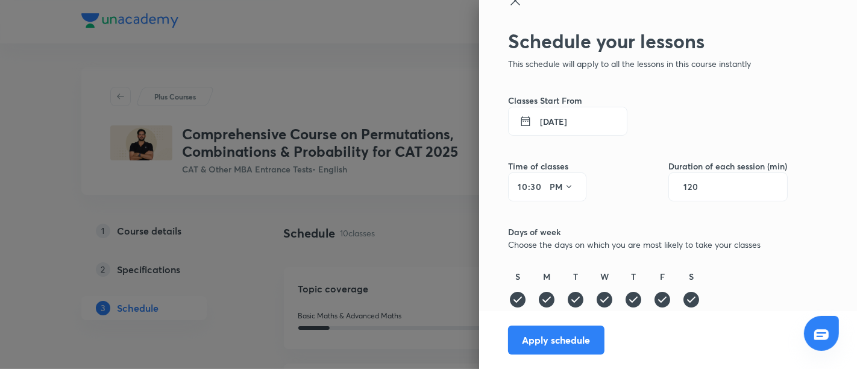  Describe the element at coordinates (547, 276) in the screenshot. I see `h6: M` at that location.